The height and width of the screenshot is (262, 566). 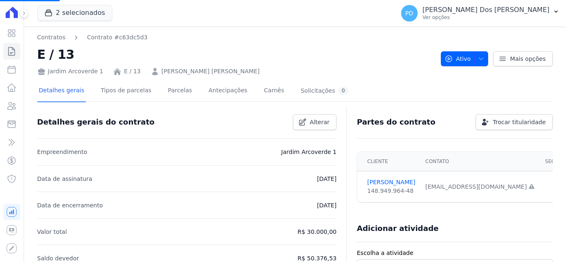 What do you see at coordinates (309, 152) in the screenshot?
I see `p: Jardim Arcoverde 1` at bounding box center [309, 152].